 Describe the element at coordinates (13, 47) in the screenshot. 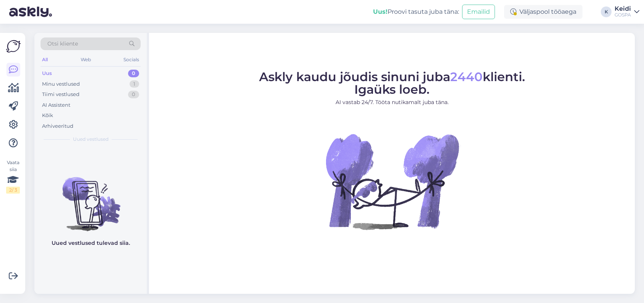

I see `img: Askly Logo` at that location.